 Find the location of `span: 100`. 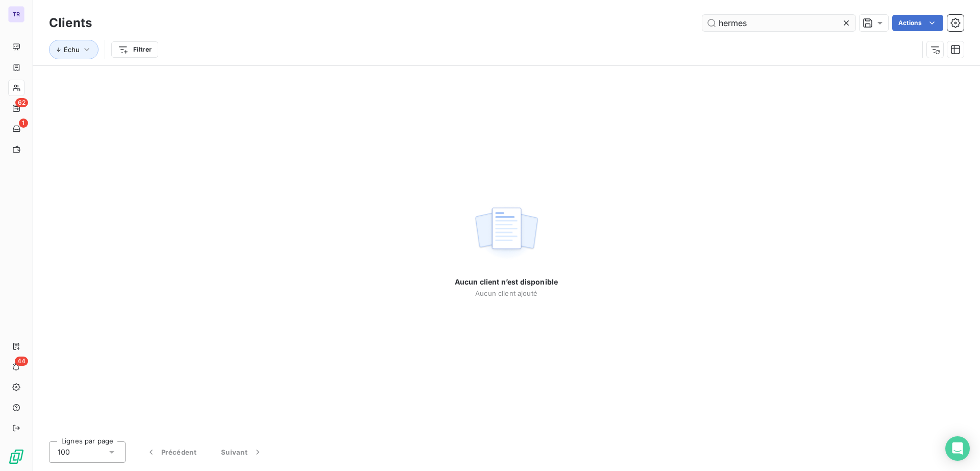

span: 100 is located at coordinates (64, 452).